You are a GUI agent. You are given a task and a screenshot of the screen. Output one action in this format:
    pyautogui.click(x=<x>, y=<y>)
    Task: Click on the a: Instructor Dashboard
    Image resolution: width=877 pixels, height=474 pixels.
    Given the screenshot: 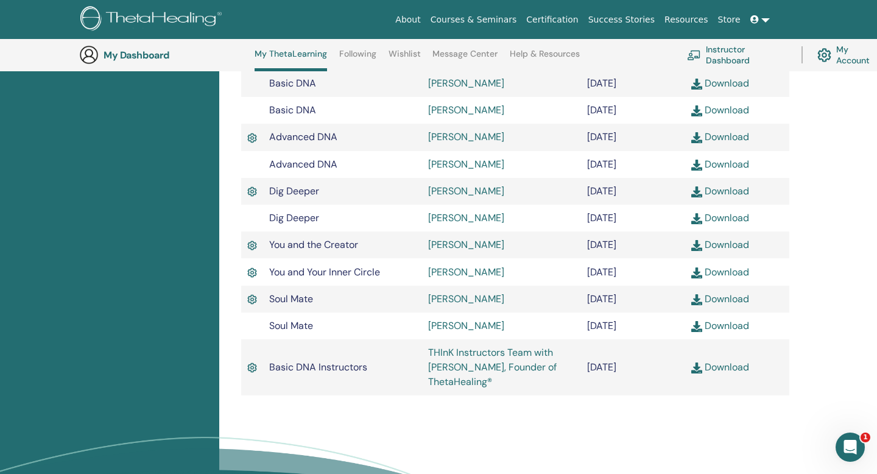 What is the action you would take?
    pyautogui.click(x=737, y=55)
    